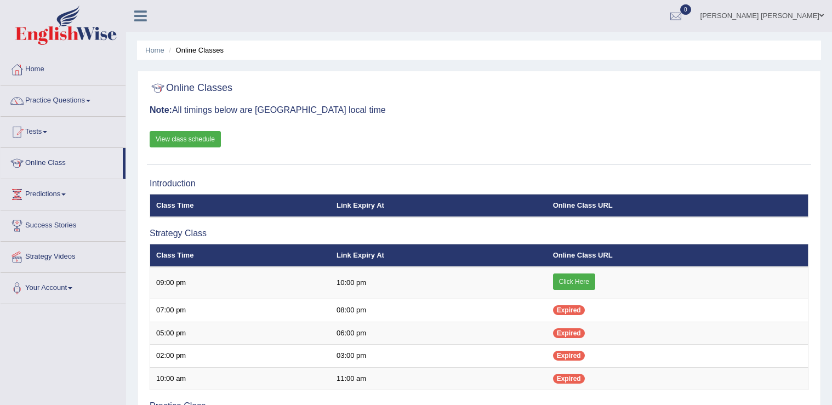 Image resolution: width=832 pixels, height=405 pixels. I want to click on h3: Strategy Class, so click(479, 233).